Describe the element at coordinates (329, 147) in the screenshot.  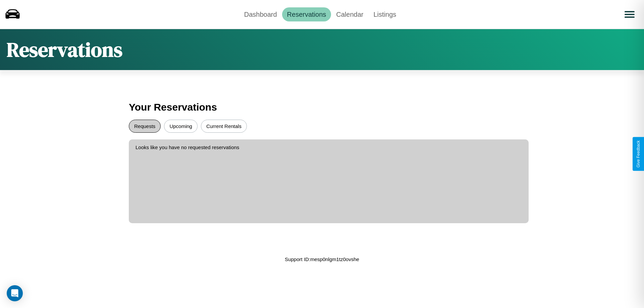
I see `p: Looks like you have no requested reservations` at that location.